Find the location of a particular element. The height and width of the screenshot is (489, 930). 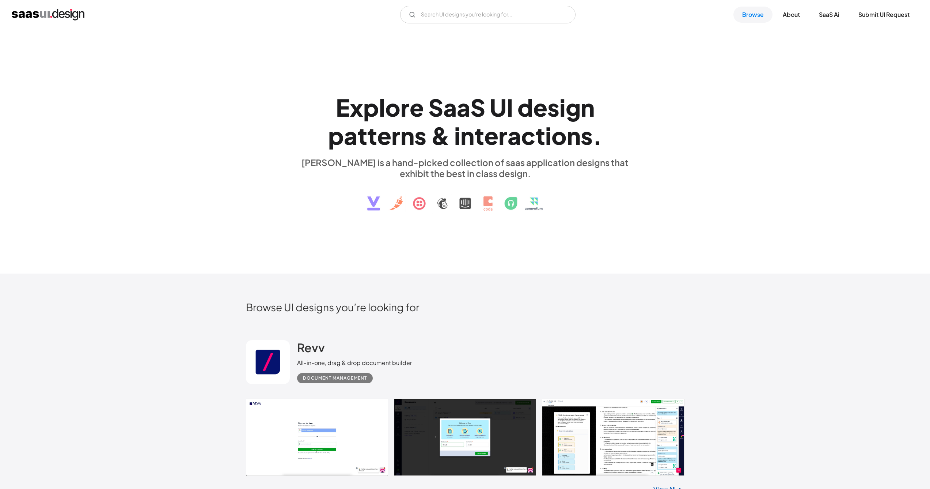

div: d is located at coordinates (525, 107).